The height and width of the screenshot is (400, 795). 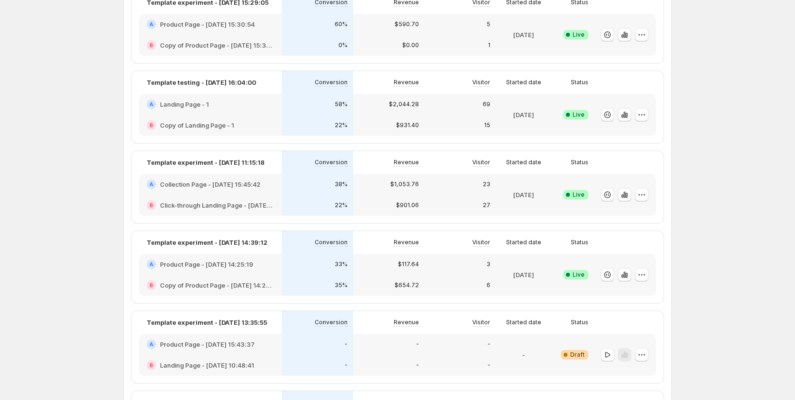 I want to click on p: 1, so click(x=489, y=45).